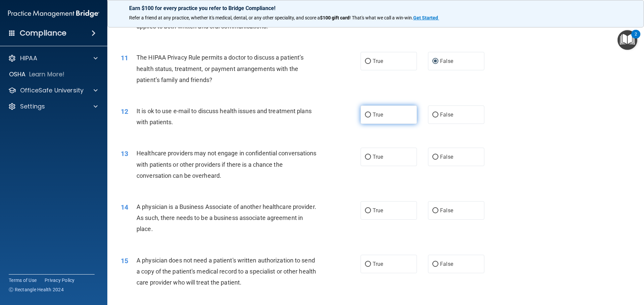 The image size is (644, 305). I want to click on a: Privacy Policy, so click(59, 281).